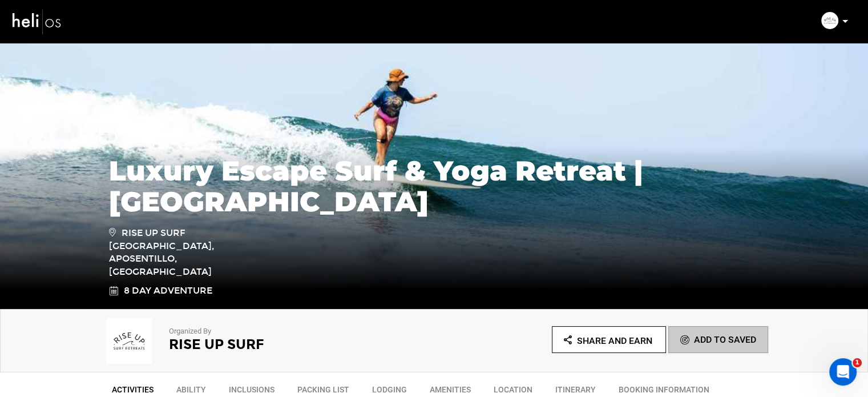 The image size is (868, 397). Describe the element at coordinates (286, 331) in the screenshot. I see `p: Organized By` at that location.